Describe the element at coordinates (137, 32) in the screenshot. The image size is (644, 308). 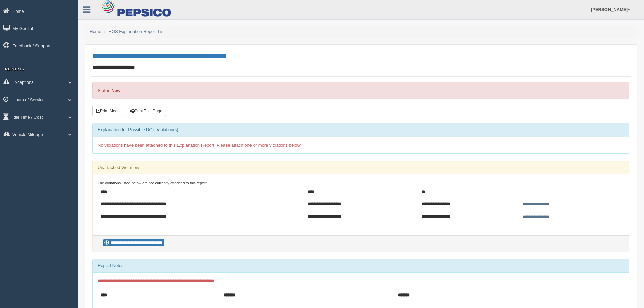
I see `a: HOS Explanation Report List` at that location.